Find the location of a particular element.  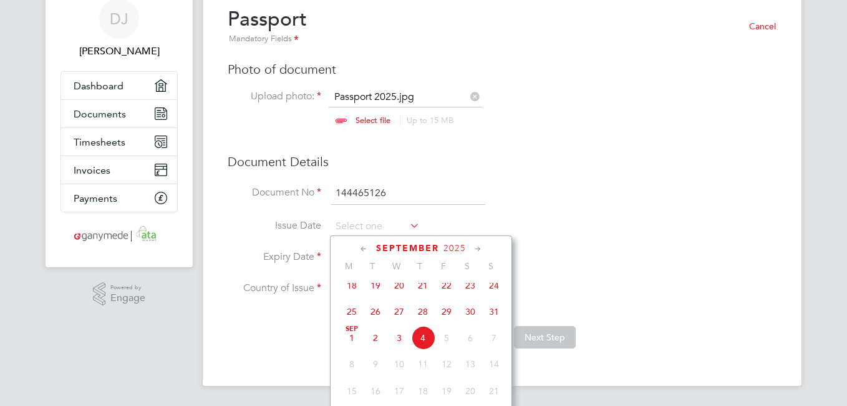

label: Issue Date is located at coordinates (275, 225).